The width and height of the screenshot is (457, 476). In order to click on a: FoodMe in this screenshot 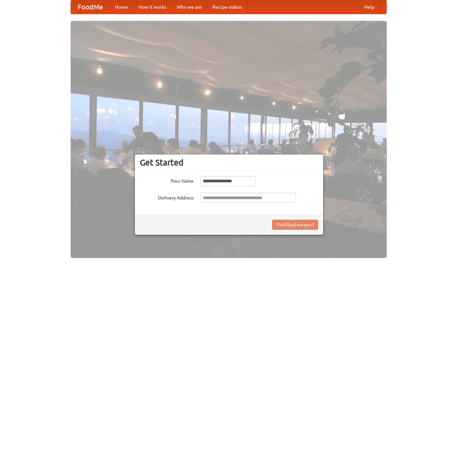, I will do `click(90, 7)`.